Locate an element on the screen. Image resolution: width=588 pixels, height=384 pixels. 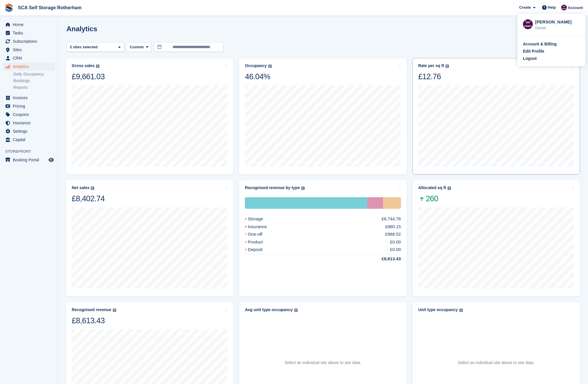
span: 260 is located at coordinates (435, 198).